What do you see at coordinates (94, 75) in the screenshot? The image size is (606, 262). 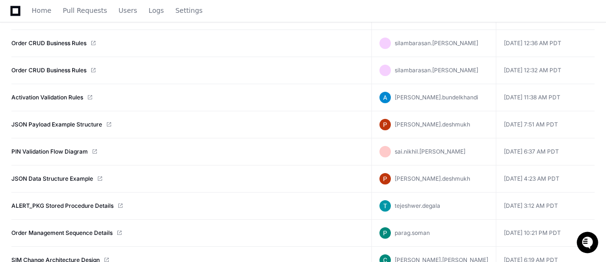 I see `div: Start new chat` at bounding box center [94, 75].